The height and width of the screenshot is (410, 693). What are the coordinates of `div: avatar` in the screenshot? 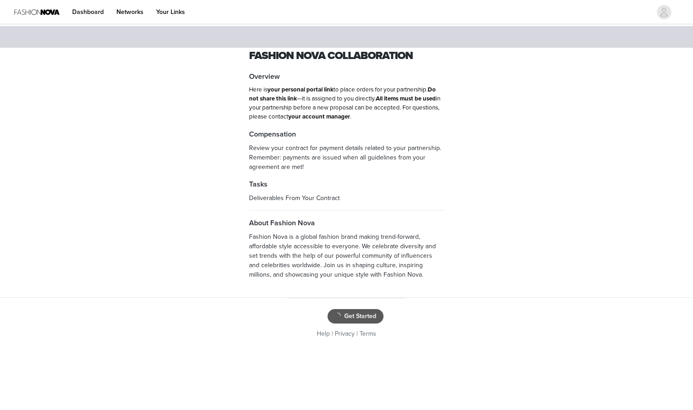 It's located at (663, 12).